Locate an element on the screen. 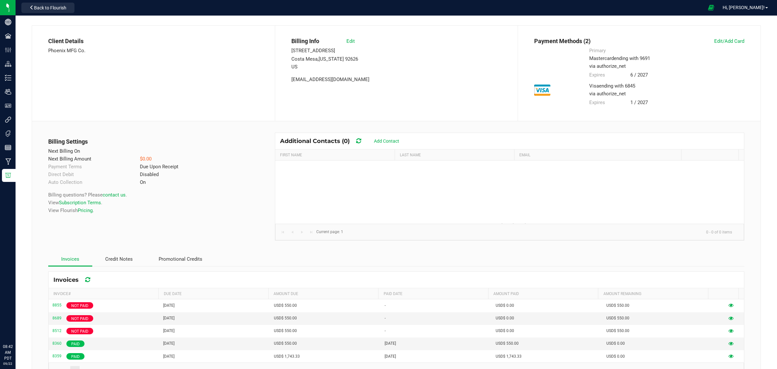 The image size is (777, 369). span: Billing questions? Please . is located at coordinates (87, 195).